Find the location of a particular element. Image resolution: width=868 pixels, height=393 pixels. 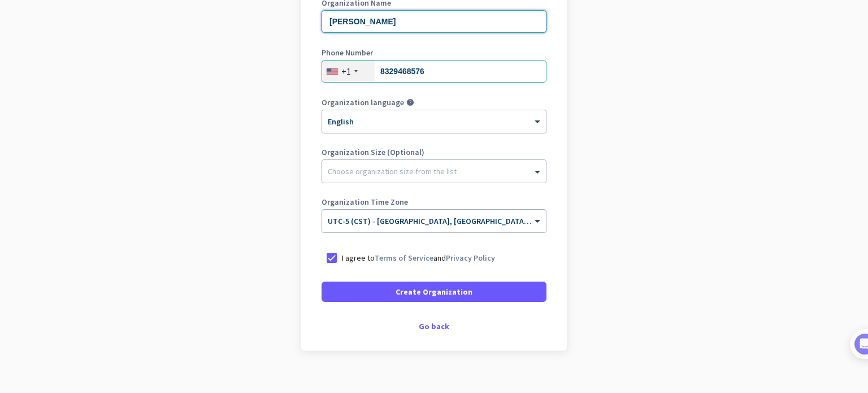

div: Go back is located at coordinates (434, 327).